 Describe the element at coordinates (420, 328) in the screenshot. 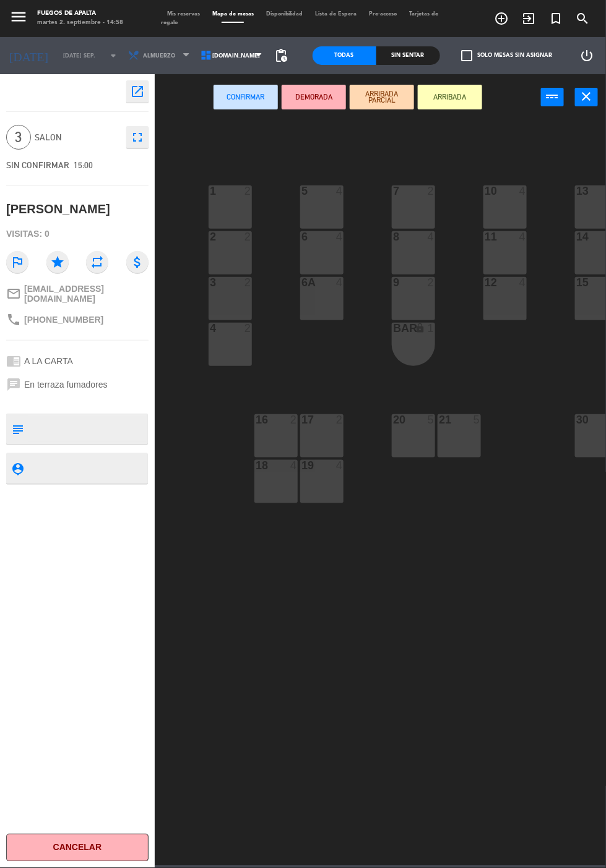

I see `i: lock` at that location.